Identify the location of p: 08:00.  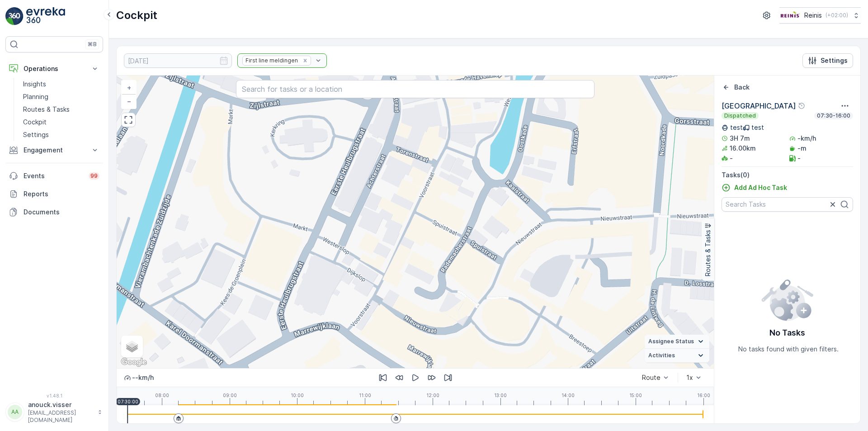
(162, 395).